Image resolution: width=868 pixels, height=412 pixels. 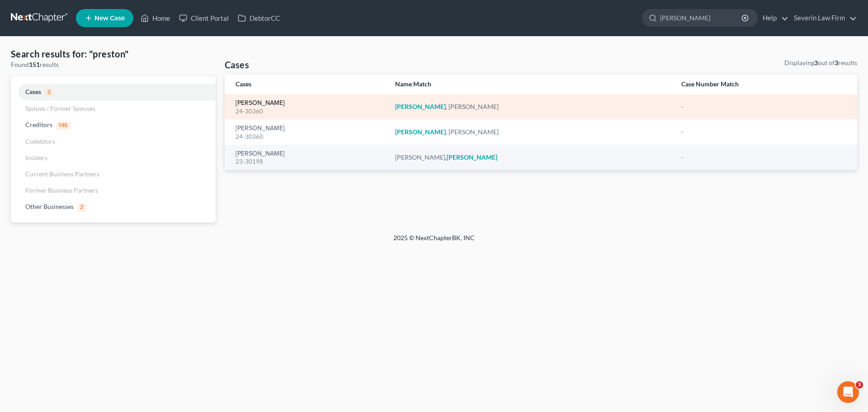 I want to click on a: Codebtors, so click(x=113, y=141).